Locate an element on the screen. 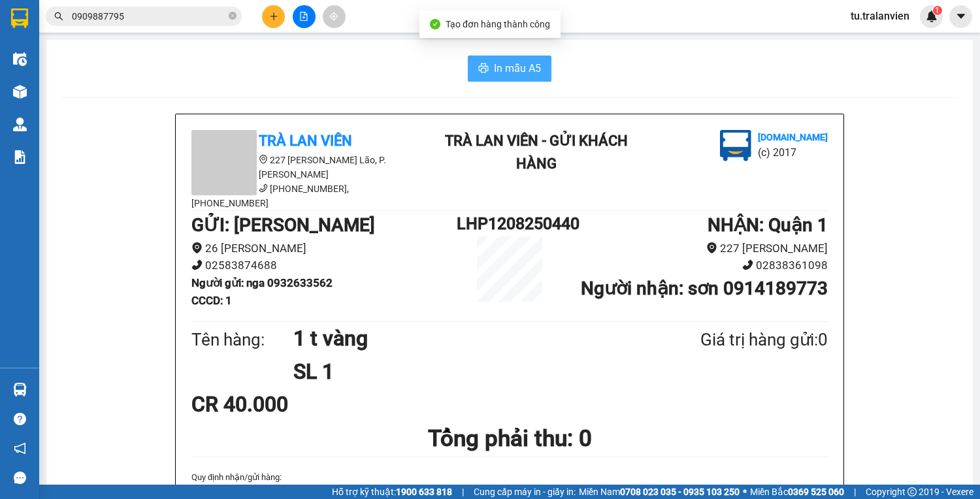 This screenshot has width=980, height=499. span: search is located at coordinates (59, 16).